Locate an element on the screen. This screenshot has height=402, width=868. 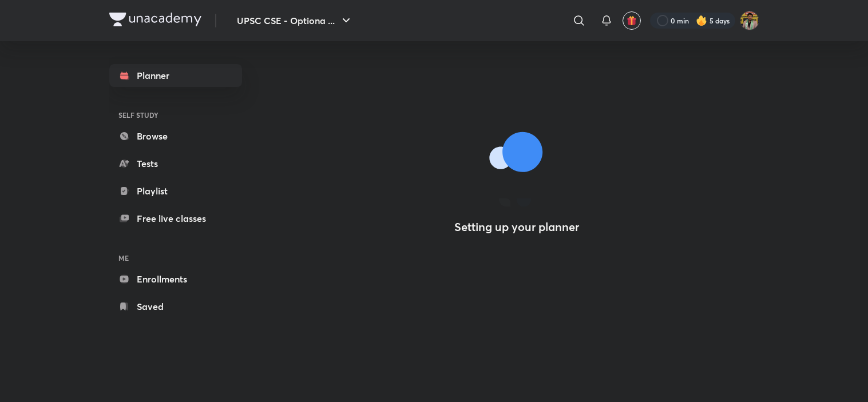
a: Tests is located at coordinates (176, 164).